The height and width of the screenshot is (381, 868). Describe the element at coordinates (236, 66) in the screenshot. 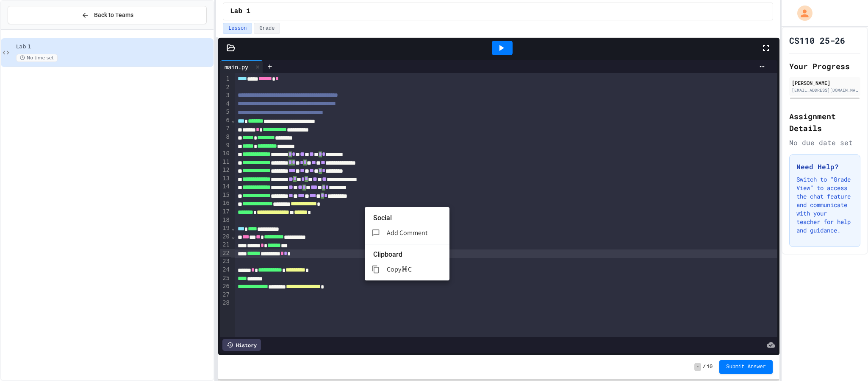

I see `div: main.py` at that location.